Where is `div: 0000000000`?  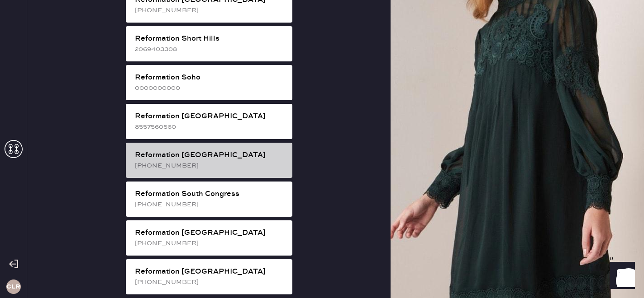 div: 0000000000 is located at coordinates (210, 88).